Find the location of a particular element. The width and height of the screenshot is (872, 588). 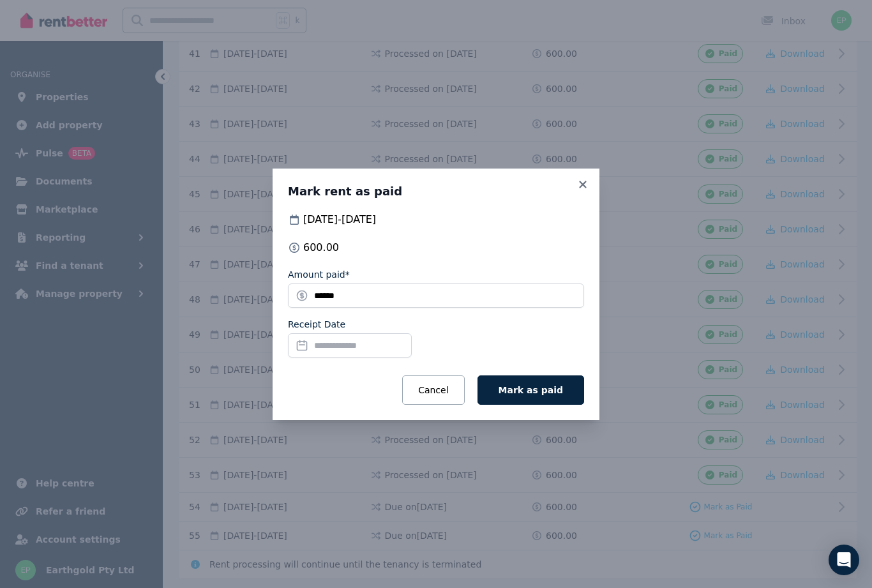

button: Mark as paid is located at coordinates (531, 390).